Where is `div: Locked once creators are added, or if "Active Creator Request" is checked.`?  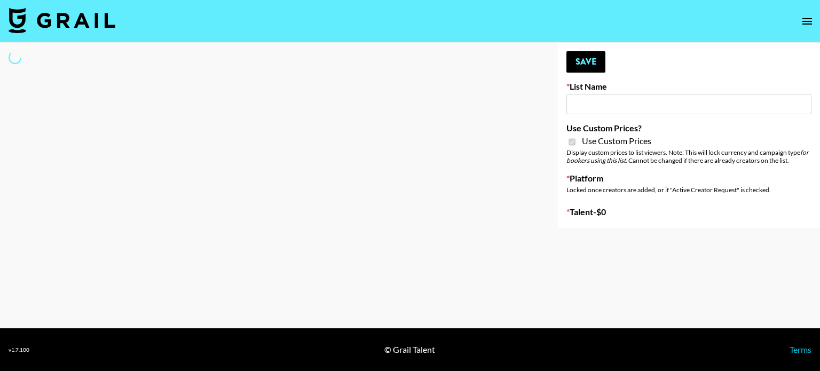 div: Locked once creators are added, or if "Active Creator Request" is checked. is located at coordinates (689, 190).